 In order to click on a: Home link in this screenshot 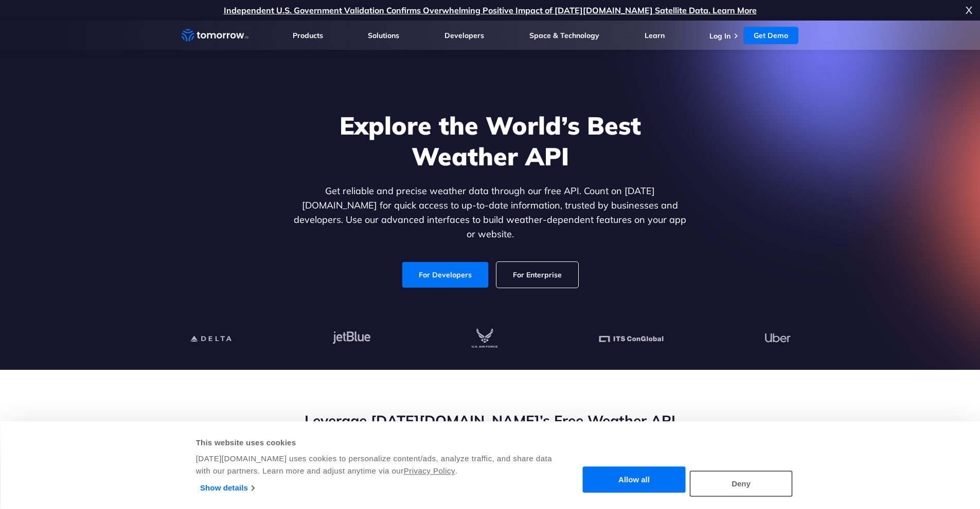, I will do `click(215, 36)`.